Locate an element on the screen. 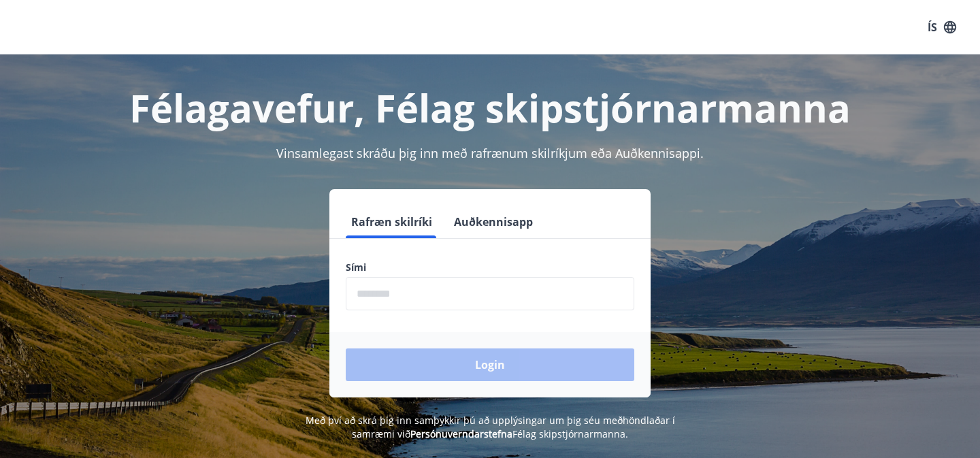  button: ÍS is located at coordinates (942, 27).